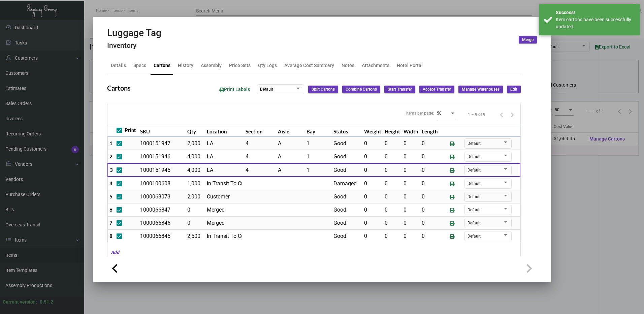  Describe the element at coordinates (309, 65) in the screenshot. I see `div: Average Cost Summary` at that location.